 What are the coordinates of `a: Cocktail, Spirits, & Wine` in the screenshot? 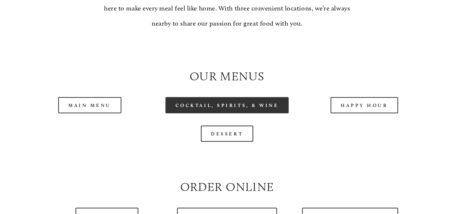 It's located at (227, 105).